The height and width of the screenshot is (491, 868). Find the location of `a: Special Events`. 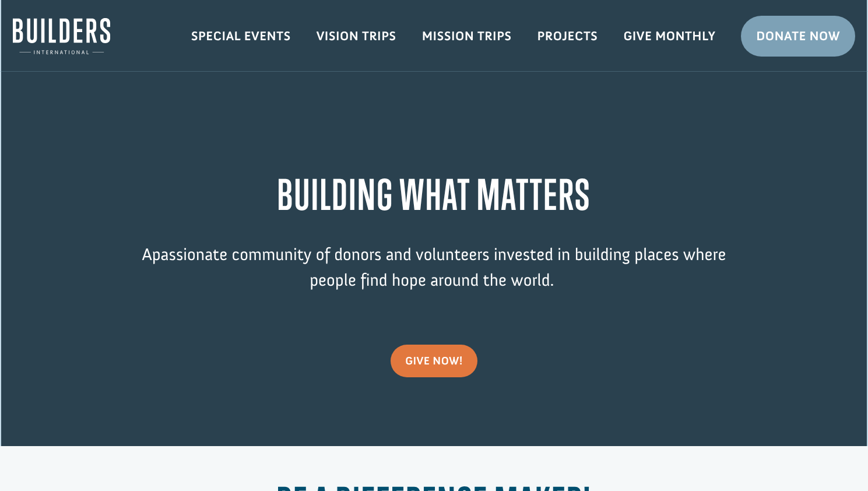

a: Special Events is located at coordinates (241, 36).